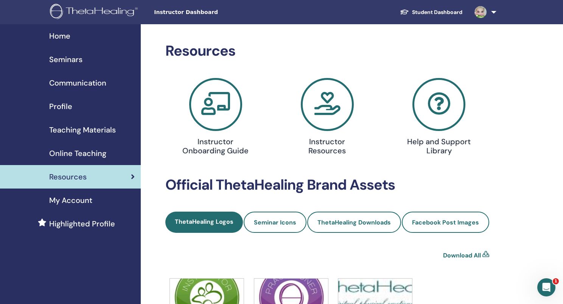  Describe the element at coordinates (556, 281) in the screenshot. I see `span: 1` at that location.